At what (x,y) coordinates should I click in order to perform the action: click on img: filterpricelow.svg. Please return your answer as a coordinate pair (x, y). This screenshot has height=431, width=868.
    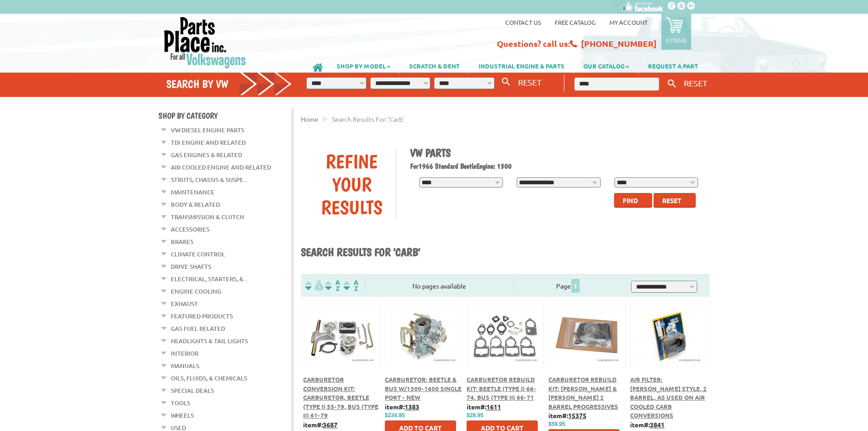
    Looking at the image, I should click on (314, 286).